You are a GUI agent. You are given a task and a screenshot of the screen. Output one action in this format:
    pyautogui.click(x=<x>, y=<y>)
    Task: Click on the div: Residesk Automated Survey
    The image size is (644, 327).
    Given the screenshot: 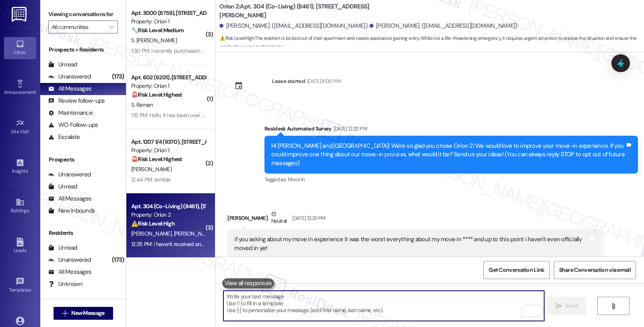 What is the action you would take?
    pyautogui.click(x=451, y=130)
    